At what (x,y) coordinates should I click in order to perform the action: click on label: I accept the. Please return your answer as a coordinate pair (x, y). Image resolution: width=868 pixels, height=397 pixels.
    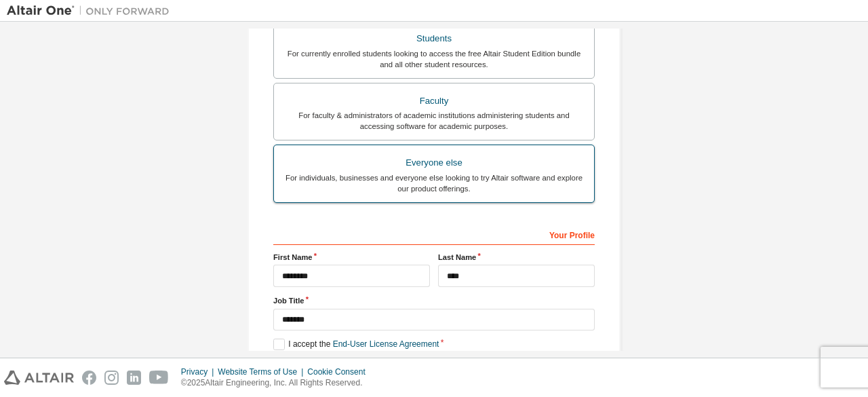
    Looking at the image, I should click on (356, 344).